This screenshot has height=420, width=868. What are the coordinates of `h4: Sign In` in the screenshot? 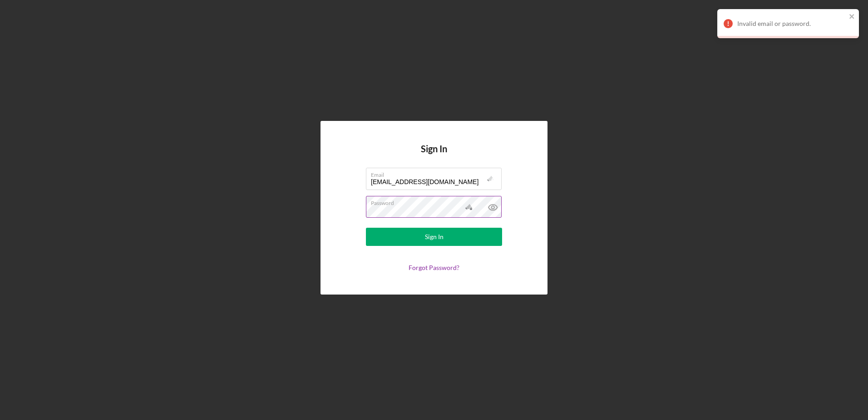 It's located at (434, 156).